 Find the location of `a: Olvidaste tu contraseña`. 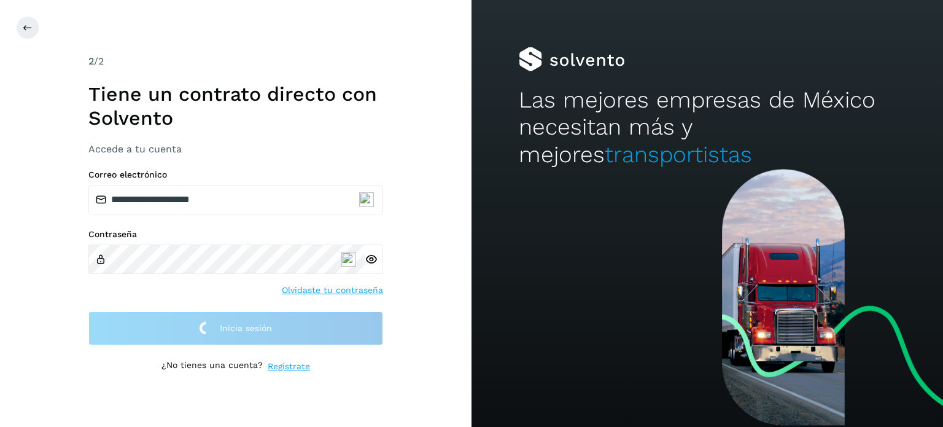

a: Olvidaste tu contraseña is located at coordinates (332, 290).